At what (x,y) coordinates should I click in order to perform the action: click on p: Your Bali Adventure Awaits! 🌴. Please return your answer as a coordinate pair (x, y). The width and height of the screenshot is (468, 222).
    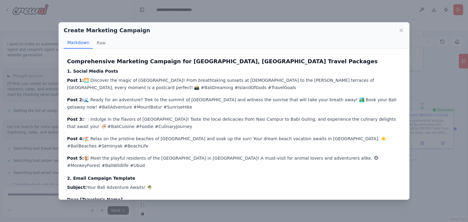
    Looking at the image, I should click on (234, 188).